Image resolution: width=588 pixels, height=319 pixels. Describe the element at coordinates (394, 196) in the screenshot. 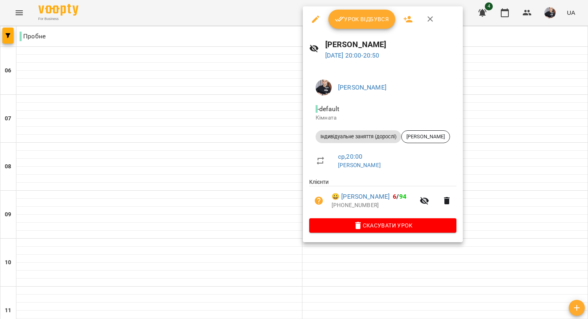

I see `span: 6` at that location.